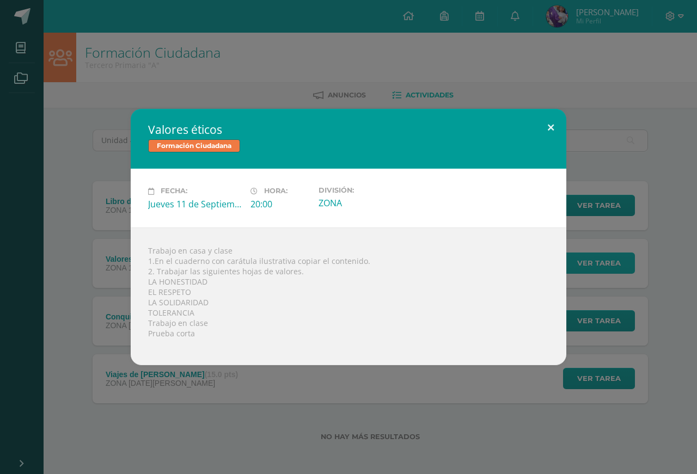  What do you see at coordinates (276, 191) in the screenshot?
I see `span: Hora:` at bounding box center [276, 191].